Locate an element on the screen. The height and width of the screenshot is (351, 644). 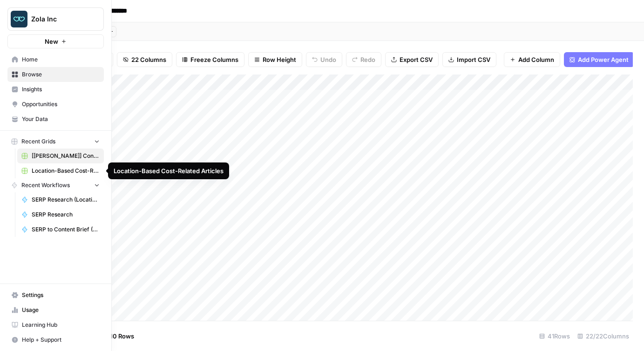
span: Usage is located at coordinates (61, 310).